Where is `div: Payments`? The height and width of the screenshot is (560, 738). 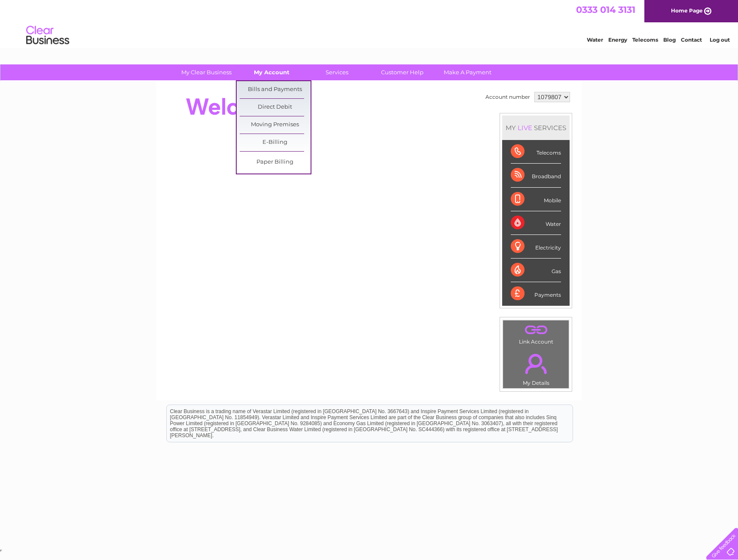 div: Payments is located at coordinates (536, 294).